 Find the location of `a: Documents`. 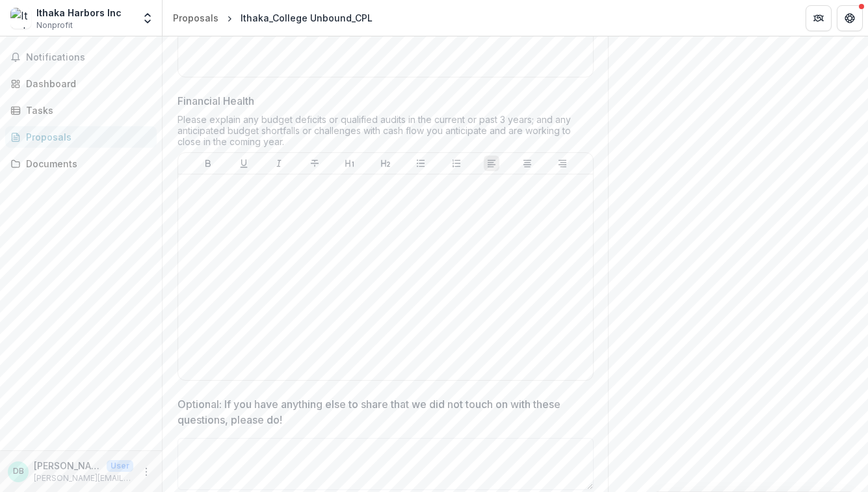

a: Documents is located at coordinates (80, 163).